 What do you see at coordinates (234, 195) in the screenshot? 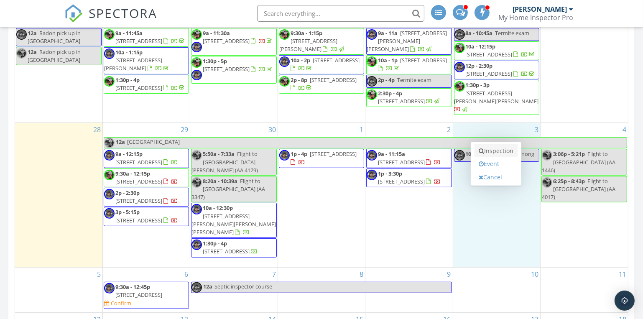
I see `td: Go to September 30, 2025` at bounding box center [234, 195].